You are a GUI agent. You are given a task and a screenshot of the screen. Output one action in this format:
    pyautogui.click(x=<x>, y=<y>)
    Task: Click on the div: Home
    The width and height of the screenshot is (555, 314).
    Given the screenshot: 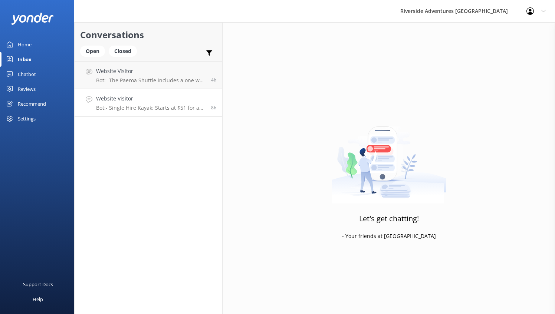 What is the action you would take?
    pyautogui.click(x=24, y=45)
    